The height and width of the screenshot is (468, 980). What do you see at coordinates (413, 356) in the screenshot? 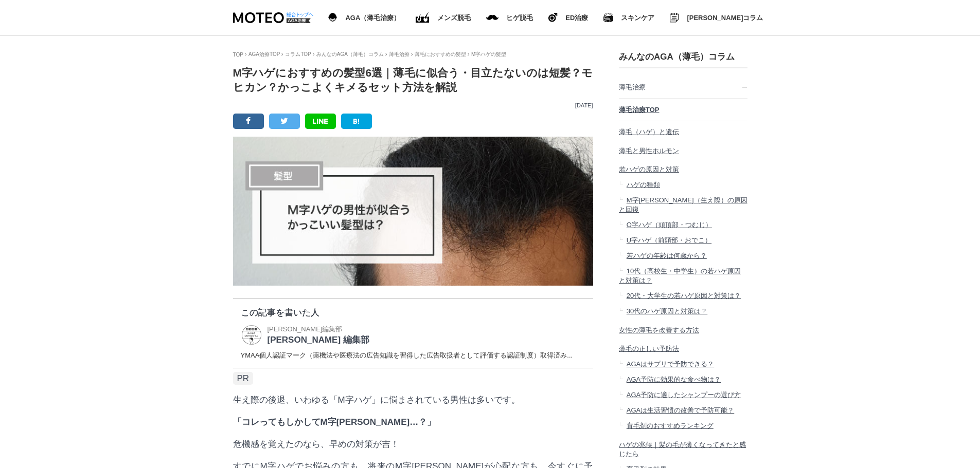
I see `dd: YMAA個人認証マーク（薬機法や医療法の広告知識を習得した広告取扱者として評価する認証制度）取得済み...` at bounding box center [413, 356].